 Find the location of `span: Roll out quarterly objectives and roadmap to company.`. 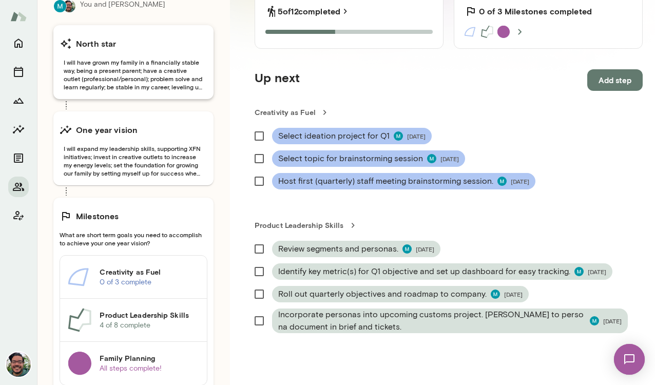

span: Roll out quarterly objectives and roadmap to company. is located at coordinates (382, 294).